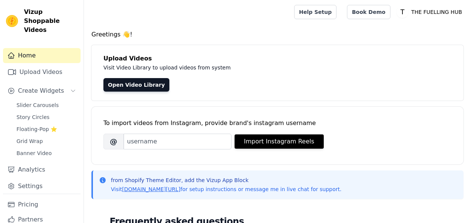  I want to click on a: Grid Wrap, so click(46, 141).